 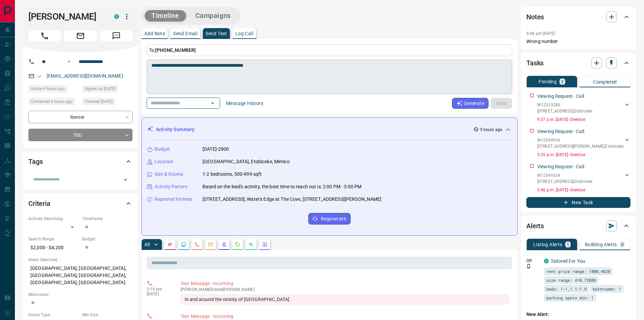 I want to click on p: Min Size:, so click(x=107, y=314).